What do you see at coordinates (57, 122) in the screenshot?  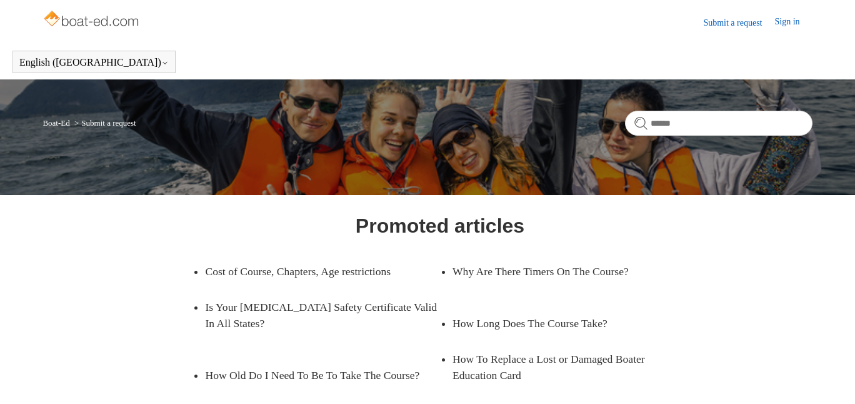 I see `li: Boat-Ed` at bounding box center [57, 122].